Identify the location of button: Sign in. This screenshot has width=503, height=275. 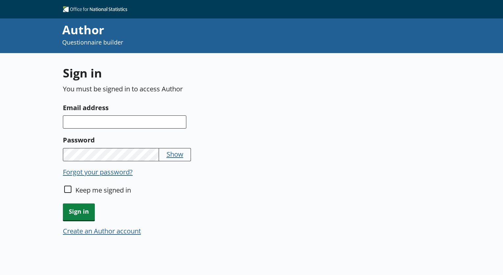
(79, 211).